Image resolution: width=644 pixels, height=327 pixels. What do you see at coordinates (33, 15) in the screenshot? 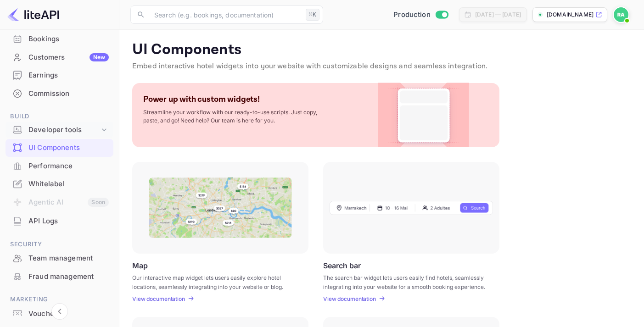
I see `img: LiteAPI logo` at bounding box center [33, 15].